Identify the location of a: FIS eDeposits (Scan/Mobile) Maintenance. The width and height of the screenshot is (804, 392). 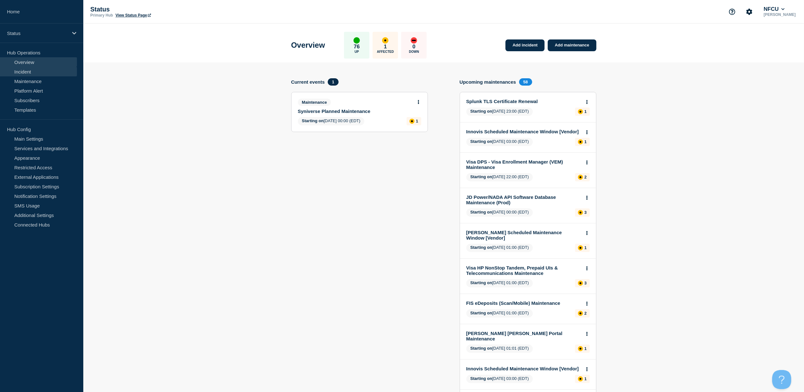
(524, 303).